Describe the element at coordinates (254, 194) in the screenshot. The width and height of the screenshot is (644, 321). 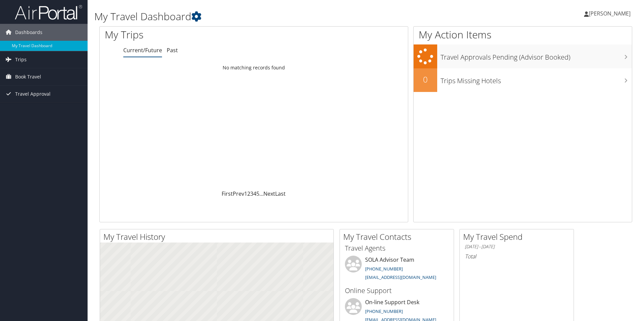
I see `a: 4` at that location.